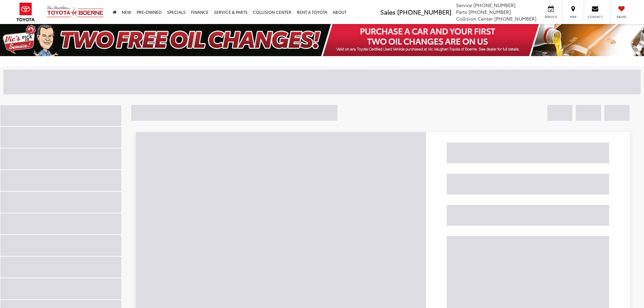 The width and height of the screenshot is (644, 308). I want to click on img: Vic Vaughan Toyota of Boerne, so click(75, 12).